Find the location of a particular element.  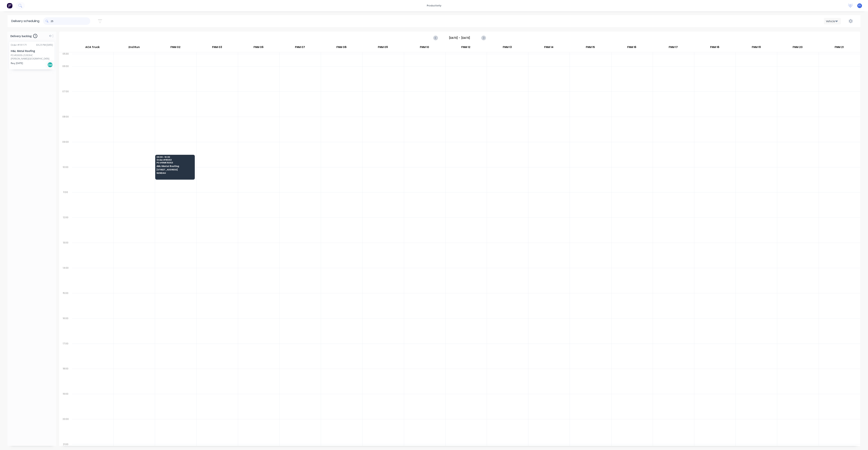

span: PO # RMK 15053 is located at coordinates (175, 162).